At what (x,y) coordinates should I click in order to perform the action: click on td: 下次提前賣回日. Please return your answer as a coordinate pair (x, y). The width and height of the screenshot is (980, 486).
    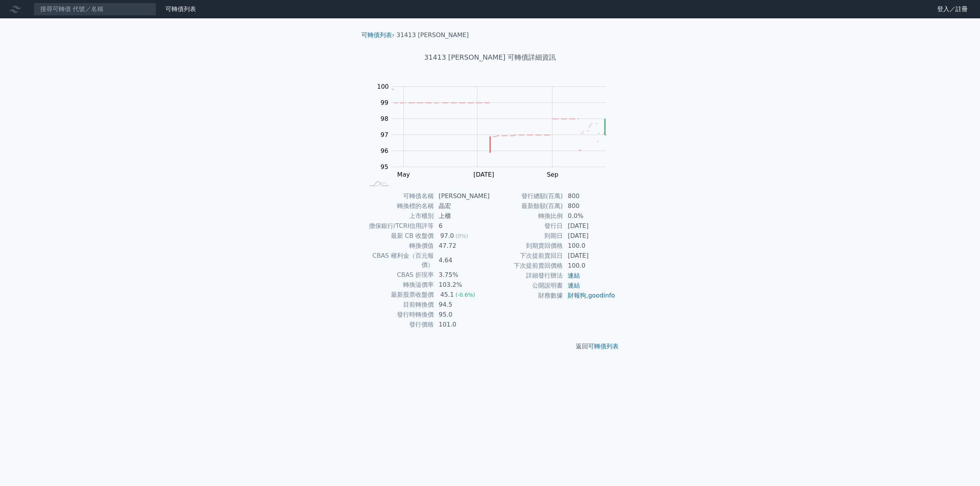
    Looking at the image, I should click on (527, 256).